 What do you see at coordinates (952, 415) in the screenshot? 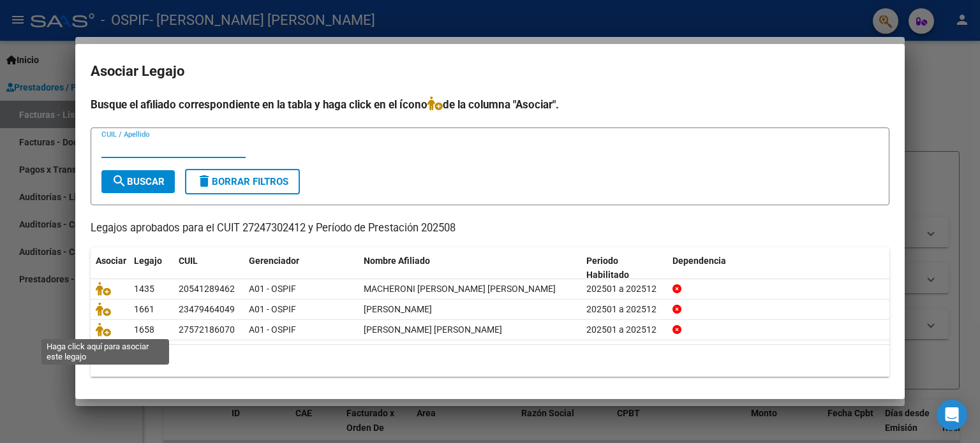
I see `div: Open Intercom Messenger` at bounding box center [952, 415].